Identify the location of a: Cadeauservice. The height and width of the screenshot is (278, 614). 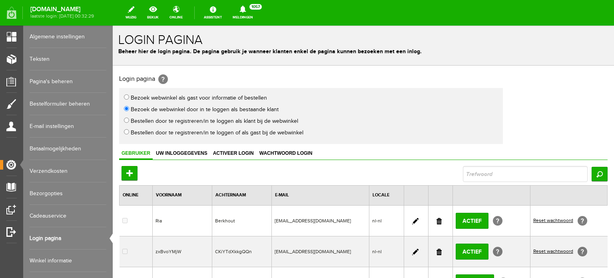
(68, 216).